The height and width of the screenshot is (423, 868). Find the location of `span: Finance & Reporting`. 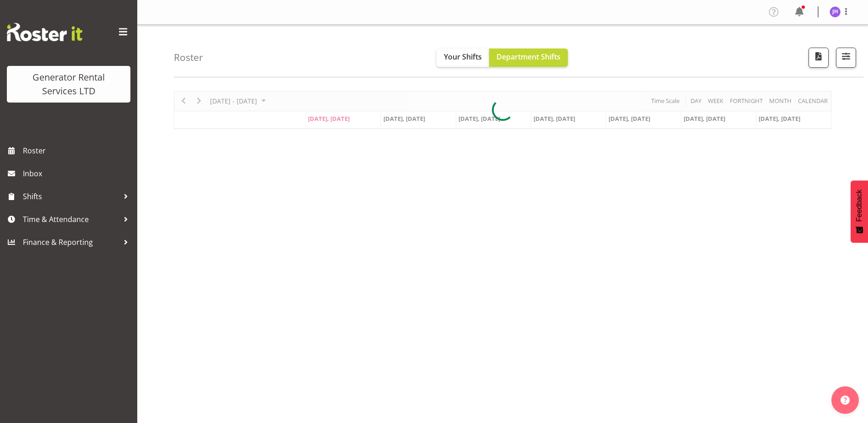

span: Finance & Reporting is located at coordinates (71, 242).